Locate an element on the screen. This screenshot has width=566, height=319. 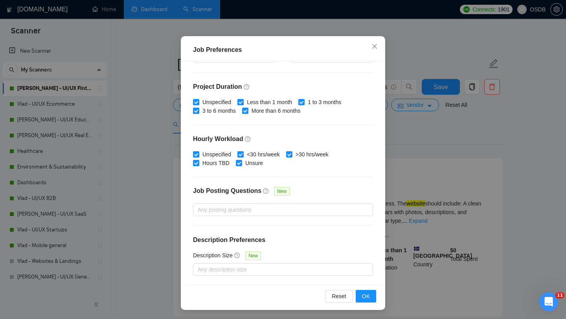
span: 3 to 6 months is located at coordinates (219, 111).